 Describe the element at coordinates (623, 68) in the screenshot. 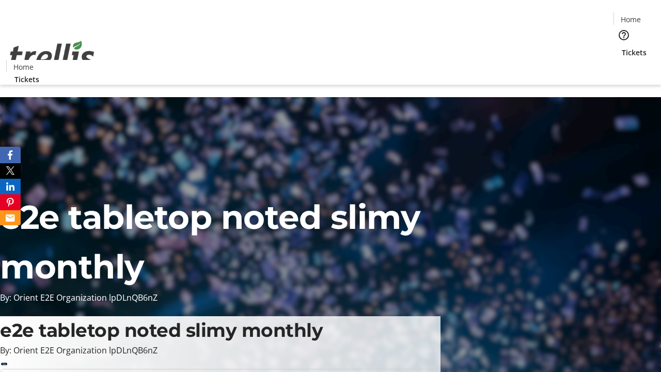

I see `button: Cart` at that location.